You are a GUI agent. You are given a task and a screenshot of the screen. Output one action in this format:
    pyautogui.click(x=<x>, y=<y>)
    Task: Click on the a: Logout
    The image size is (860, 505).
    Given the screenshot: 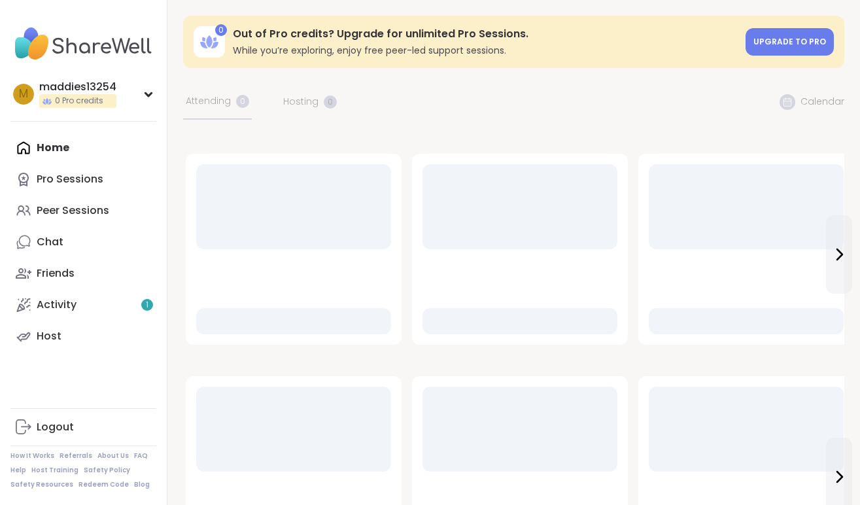 What is the action you would take?
    pyautogui.click(x=83, y=427)
    